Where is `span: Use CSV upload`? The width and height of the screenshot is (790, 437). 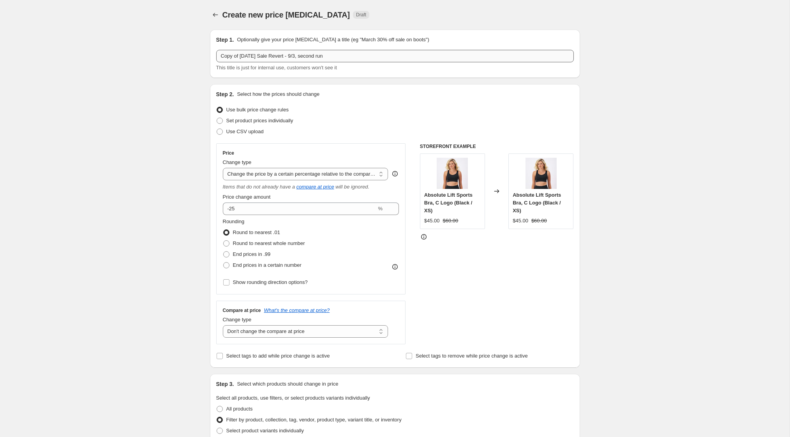 span: Use CSV upload is located at coordinates (245, 131).